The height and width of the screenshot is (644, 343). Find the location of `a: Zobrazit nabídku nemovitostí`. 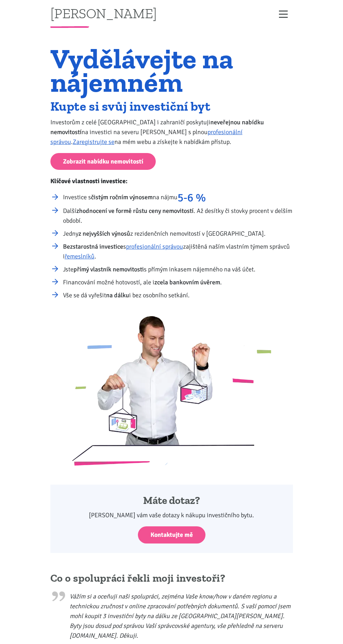

a: Zobrazit nabídku nemovitostí is located at coordinates (103, 161).